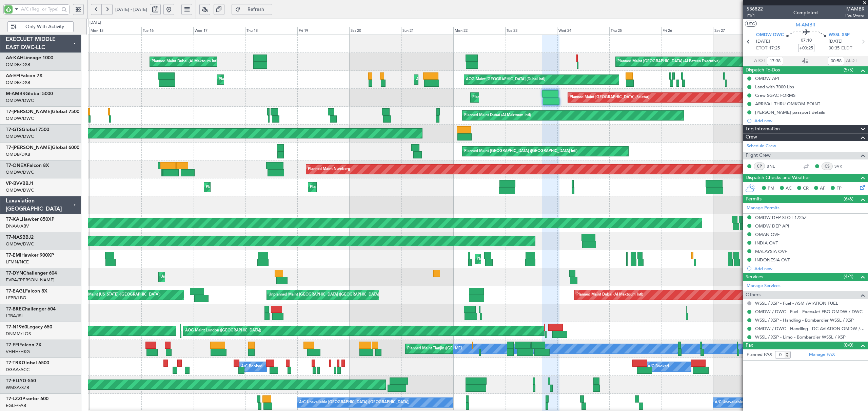 The width and height of the screenshot is (868, 411). I want to click on a: T7-DYNChallenger 604, so click(31, 273).